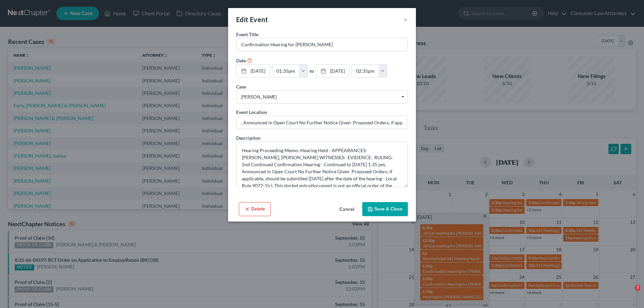 Image resolution: width=644 pixels, height=308 pixels. Describe the element at coordinates (248, 138) in the screenshot. I see `label: Description` at that location.